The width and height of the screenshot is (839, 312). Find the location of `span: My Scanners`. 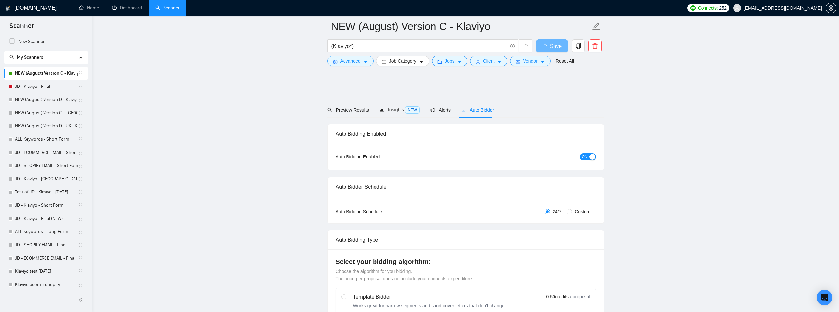

span: My Scanners is located at coordinates (30, 57).